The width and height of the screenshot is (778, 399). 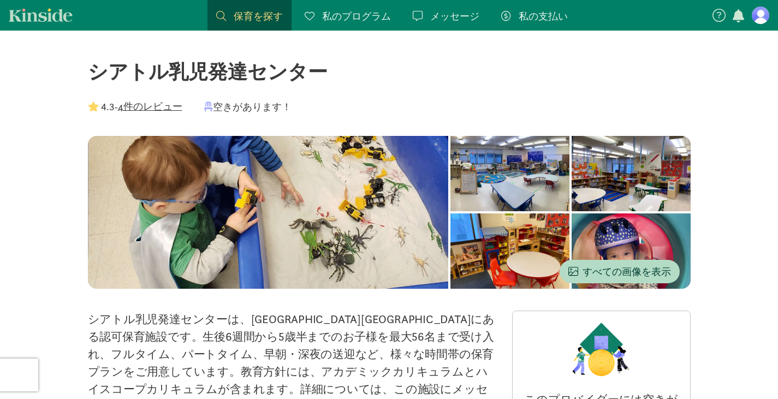 I want to click on font: 4.3, so click(x=108, y=106).